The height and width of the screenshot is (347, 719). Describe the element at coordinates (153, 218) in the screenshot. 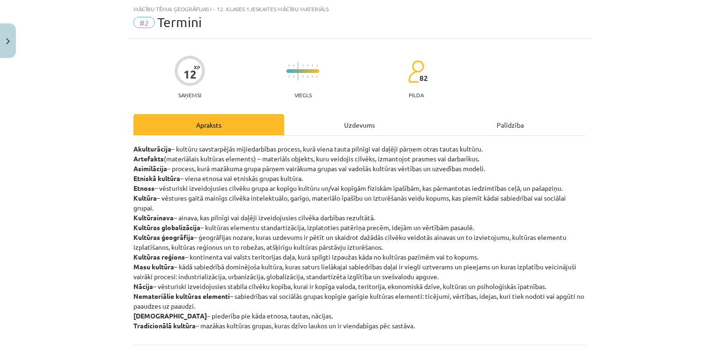

I see `strong: Kultūrainava` at that location.